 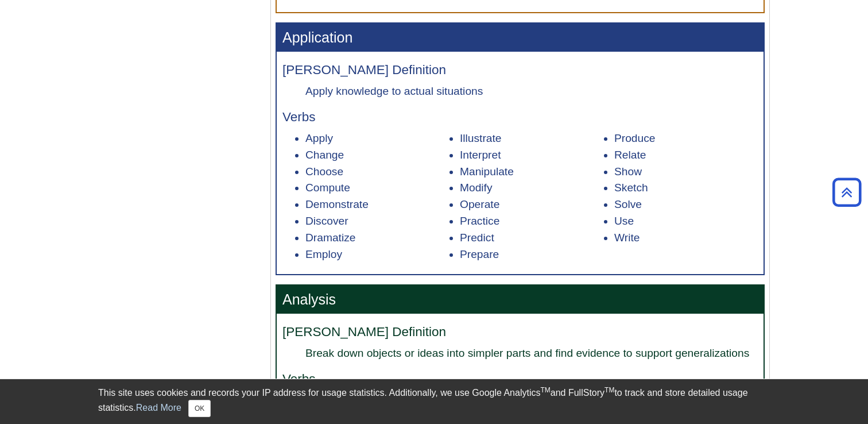 I want to click on li: Compute, so click(x=377, y=188).